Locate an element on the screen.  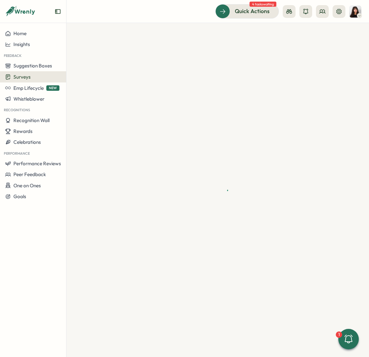
span: Suggestion Boxes is located at coordinates (33, 66).